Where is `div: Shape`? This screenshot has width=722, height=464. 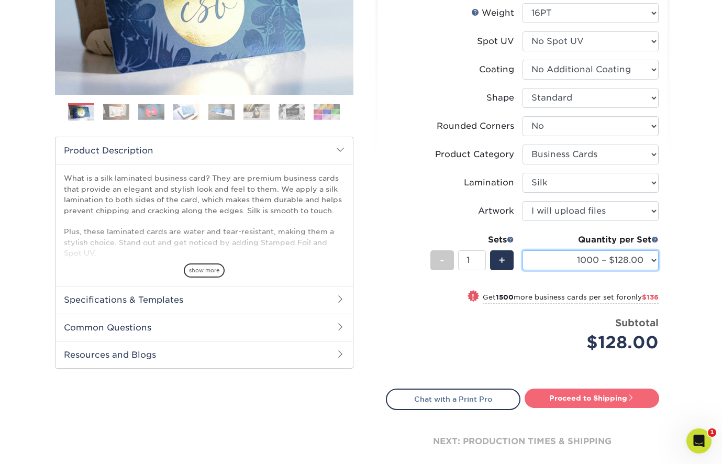 div: Shape is located at coordinates (500, 98).